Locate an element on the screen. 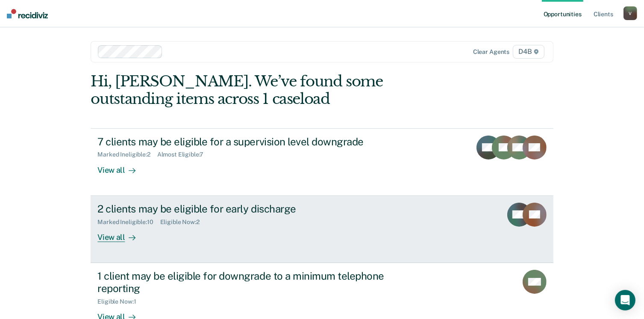 Image resolution: width=644 pixels, height=319 pixels. a: 7 clients may be eligible for a supervision level downgradeMarked Ineligible:2Almost Eligible:7Vi... is located at coordinates (322, 162).